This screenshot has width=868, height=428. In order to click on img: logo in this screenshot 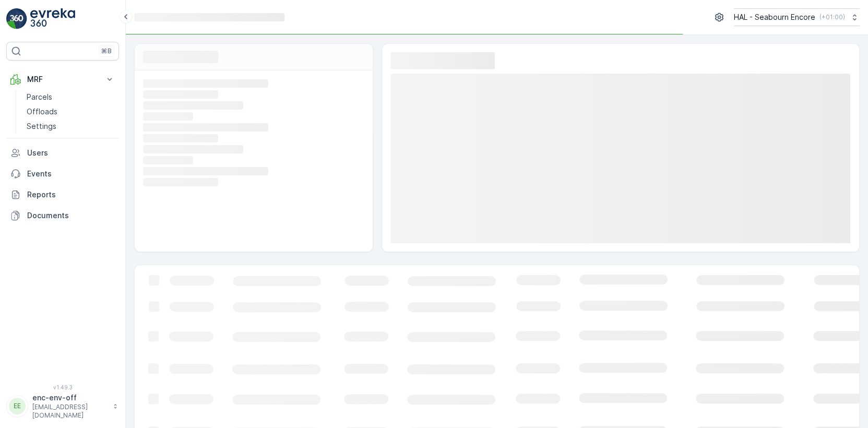, I will do `click(17, 19)`.